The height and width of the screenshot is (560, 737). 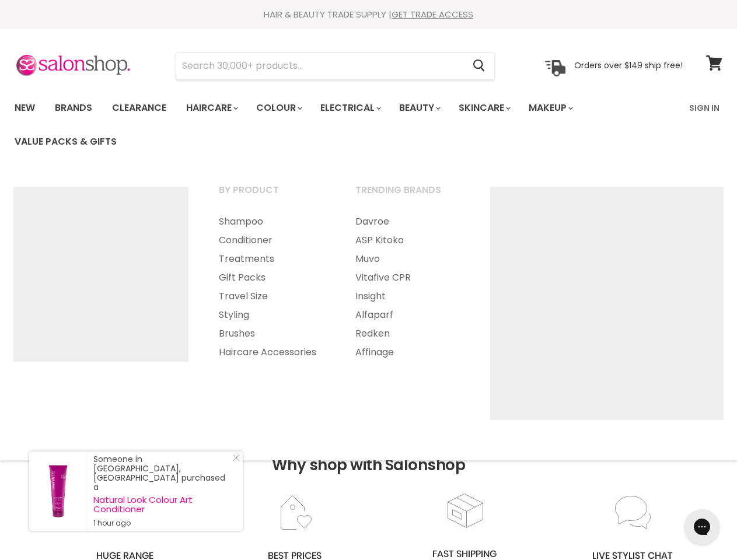 I want to click on a: Sign In, so click(x=704, y=108).